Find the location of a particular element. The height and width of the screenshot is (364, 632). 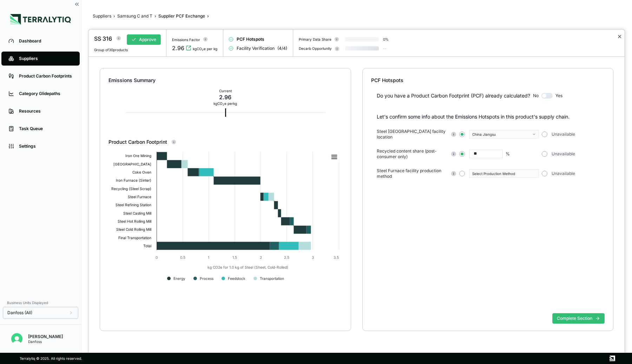

button: Close is located at coordinates (620, 36).